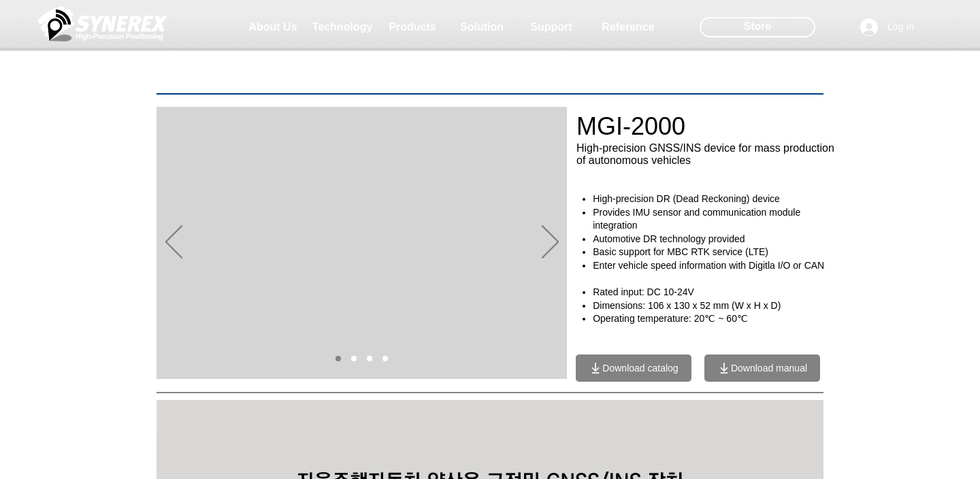 Image resolution: width=980 pixels, height=479 pixels. What do you see at coordinates (550, 243) in the screenshot?
I see `button: Next` at bounding box center [550, 243].